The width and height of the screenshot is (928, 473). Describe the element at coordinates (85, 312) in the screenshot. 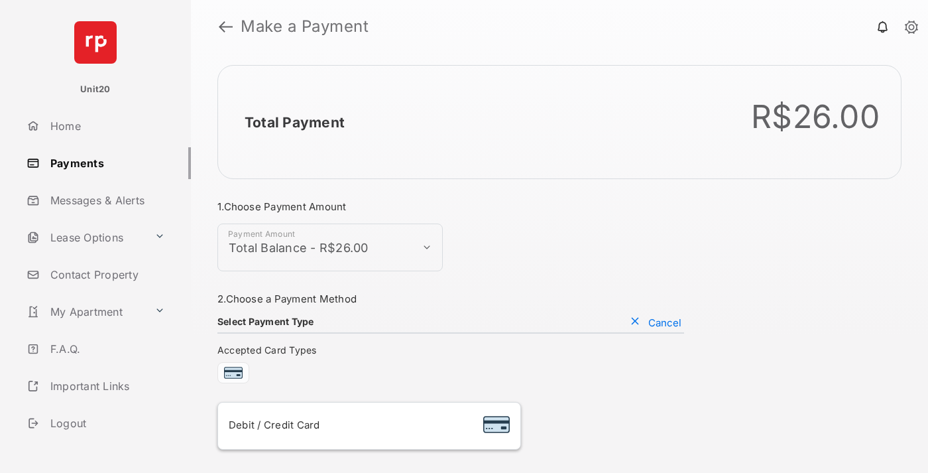

I see `a: My Apartment` at that location.